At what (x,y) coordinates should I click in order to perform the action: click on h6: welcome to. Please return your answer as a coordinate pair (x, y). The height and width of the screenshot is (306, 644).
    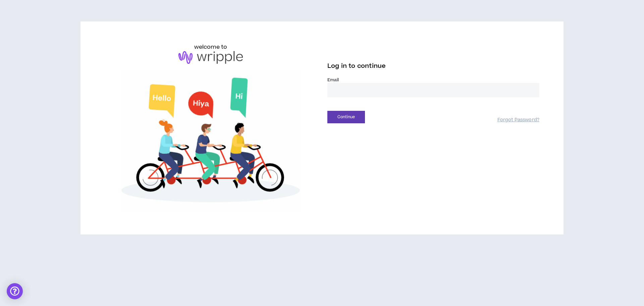
    Looking at the image, I should click on (211, 47).